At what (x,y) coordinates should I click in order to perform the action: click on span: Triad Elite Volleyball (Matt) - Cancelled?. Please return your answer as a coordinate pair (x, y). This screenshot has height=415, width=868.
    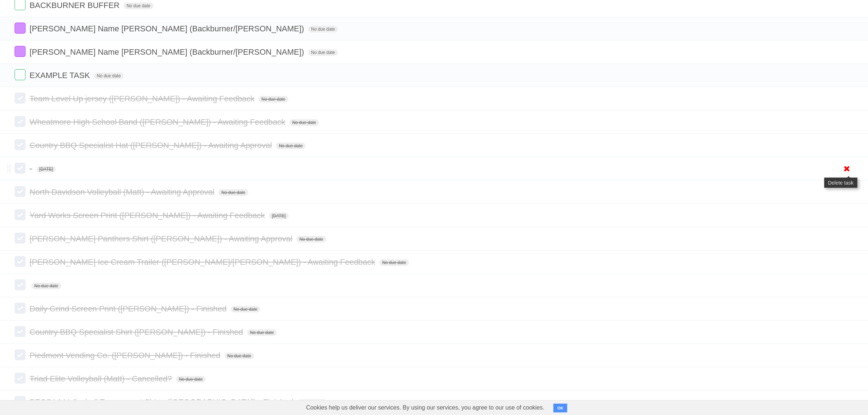
    Looking at the image, I should click on (101, 379).